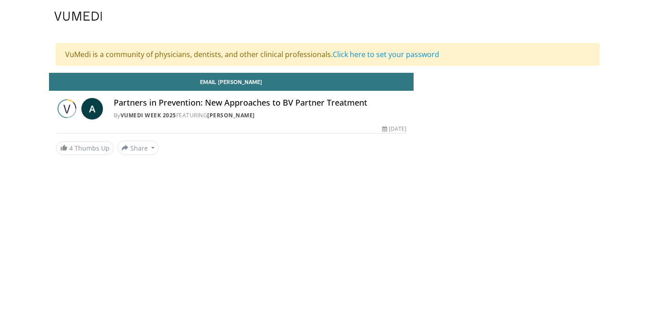 The height and width of the screenshot is (333, 655). I want to click on a: 4 Thumbs Up, so click(85, 148).